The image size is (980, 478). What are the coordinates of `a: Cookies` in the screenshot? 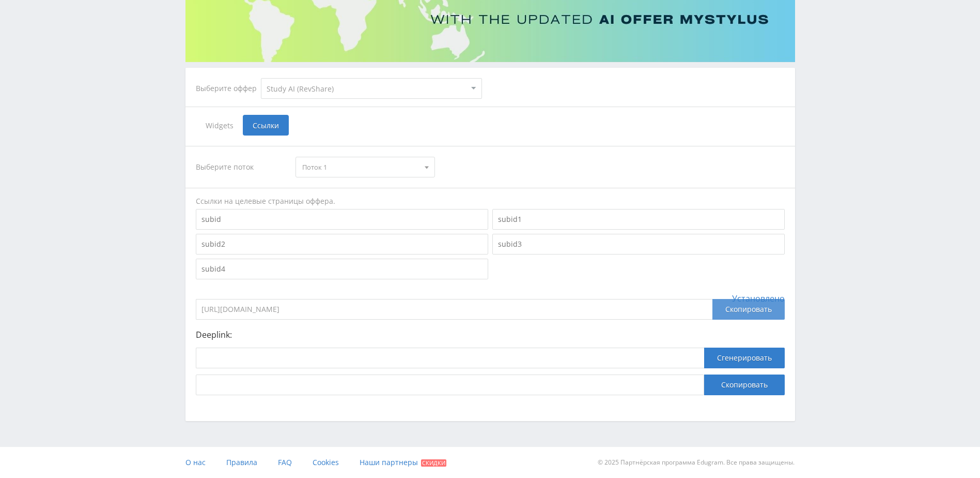 It's located at (326, 463).